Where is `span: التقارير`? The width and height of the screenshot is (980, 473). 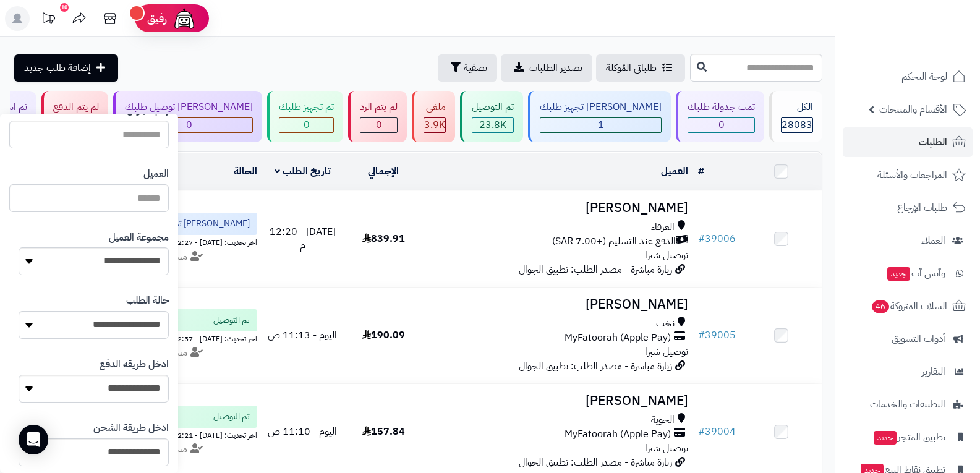
span: التقارير is located at coordinates (933, 372).